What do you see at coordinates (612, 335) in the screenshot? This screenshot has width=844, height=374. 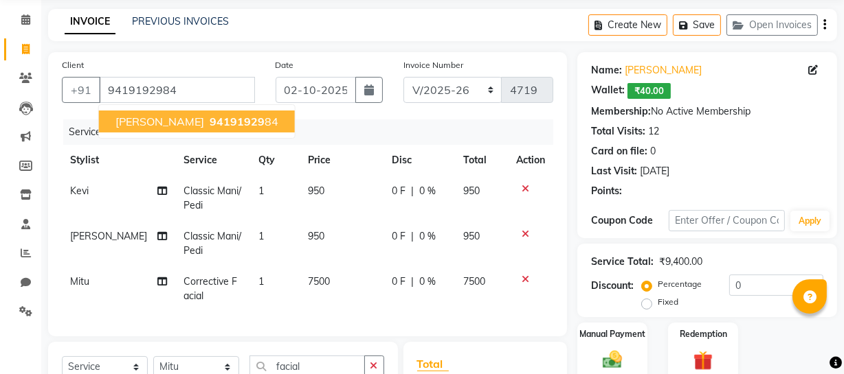 I see `label: Manual Payment` at bounding box center [612, 335].